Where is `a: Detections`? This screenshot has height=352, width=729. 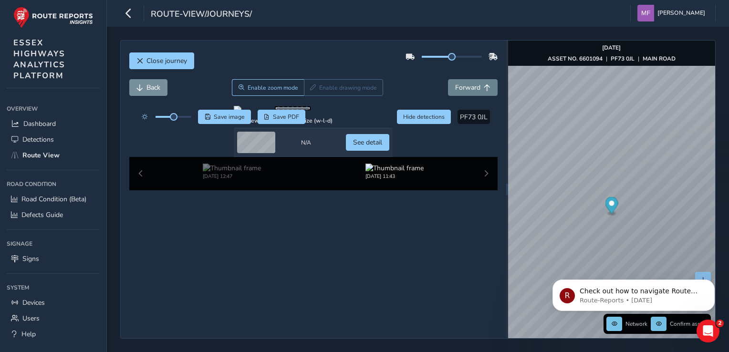 a: Detections is located at coordinates (53, 139).